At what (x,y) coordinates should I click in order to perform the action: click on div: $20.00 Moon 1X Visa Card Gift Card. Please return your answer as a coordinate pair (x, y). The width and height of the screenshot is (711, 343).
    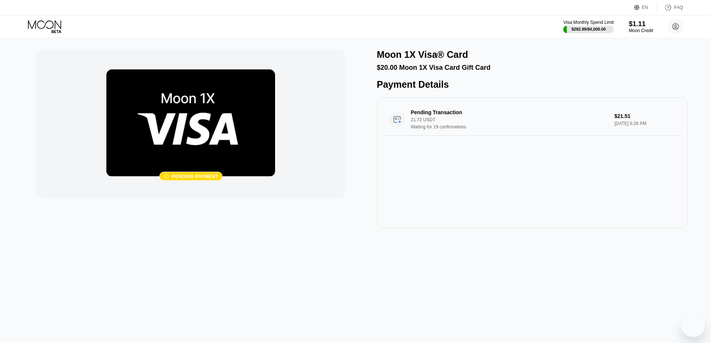
    Looking at the image, I should click on (532, 68).